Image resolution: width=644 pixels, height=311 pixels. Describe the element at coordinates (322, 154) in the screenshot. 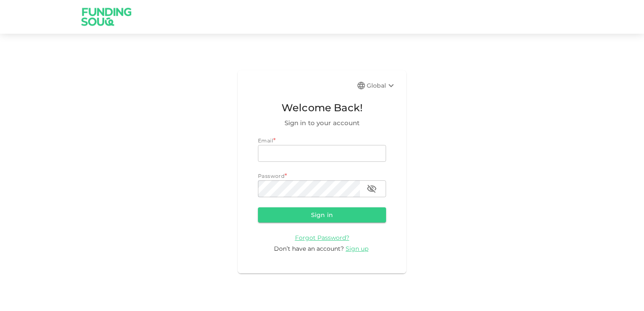

I see `input: email` at that location.